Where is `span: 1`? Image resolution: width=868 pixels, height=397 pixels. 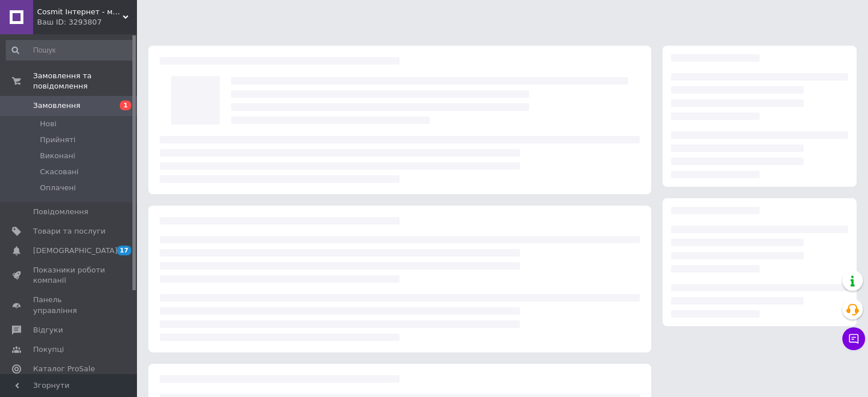 span: 1 is located at coordinates (126, 105).